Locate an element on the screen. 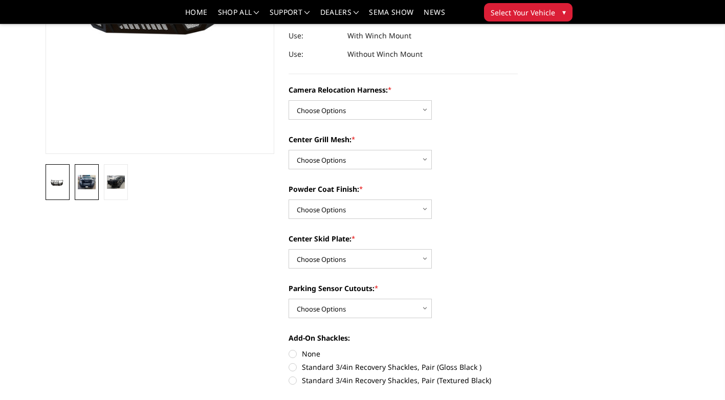 The width and height of the screenshot is (725, 400). dd: Without Winch Mount is located at coordinates (385, 54).